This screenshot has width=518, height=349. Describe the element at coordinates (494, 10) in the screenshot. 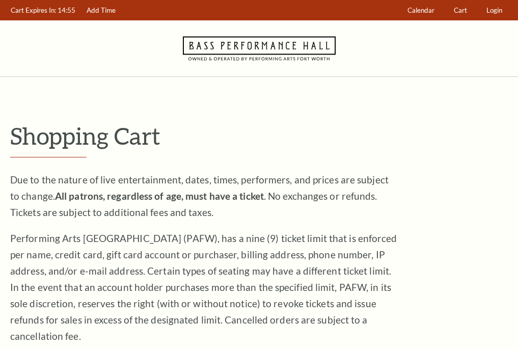

I see `a: Login` at that location.